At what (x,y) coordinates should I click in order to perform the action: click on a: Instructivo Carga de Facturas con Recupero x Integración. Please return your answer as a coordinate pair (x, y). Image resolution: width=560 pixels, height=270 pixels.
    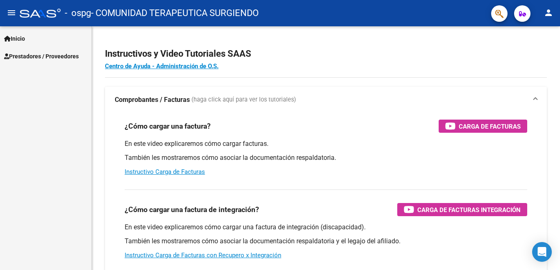
    Looking at the image, I should click on (203, 255).